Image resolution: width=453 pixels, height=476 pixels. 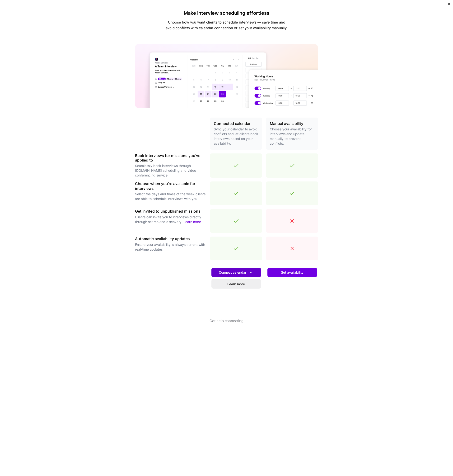 I want to click on p: Choose your availability for interviews and update manually to prevent conflicts., so click(x=292, y=136).